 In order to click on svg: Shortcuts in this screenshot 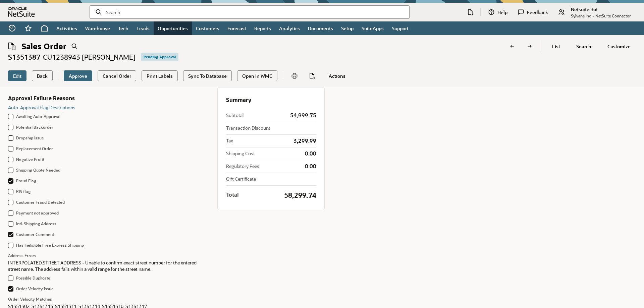, I will do `click(28, 28)`.